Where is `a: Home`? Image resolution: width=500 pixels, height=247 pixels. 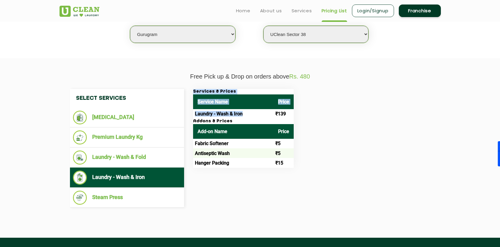 a: Home is located at coordinates (243, 11).